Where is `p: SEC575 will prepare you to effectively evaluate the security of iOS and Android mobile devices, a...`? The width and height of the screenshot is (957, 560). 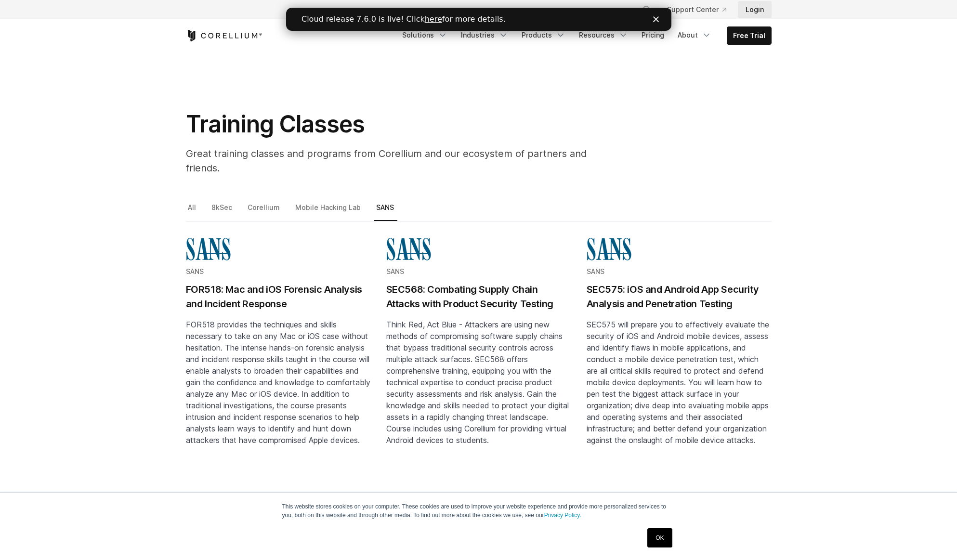 p: SEC575 will prepare you to effectively evaluate the security of iOS and Android mobile devices, a... is located at coordinates (679, 382).